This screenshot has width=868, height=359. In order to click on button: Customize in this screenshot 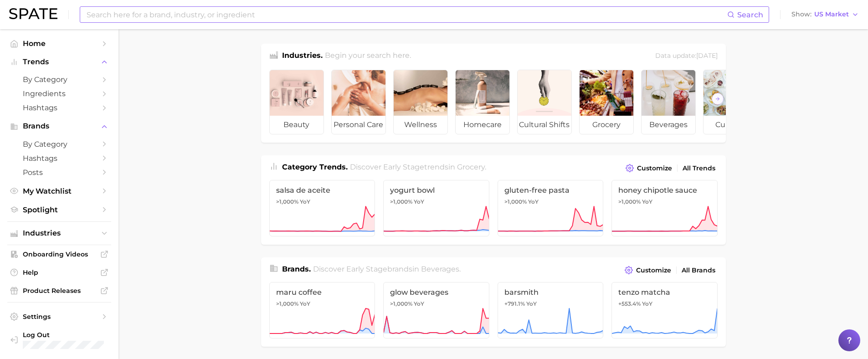, I will do `click(647, 270)`.